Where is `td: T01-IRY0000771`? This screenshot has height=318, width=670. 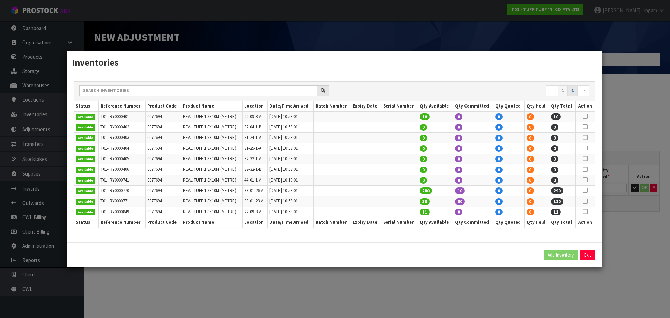 td: T01-IRY0000771 is located at coordinates (122, 201).